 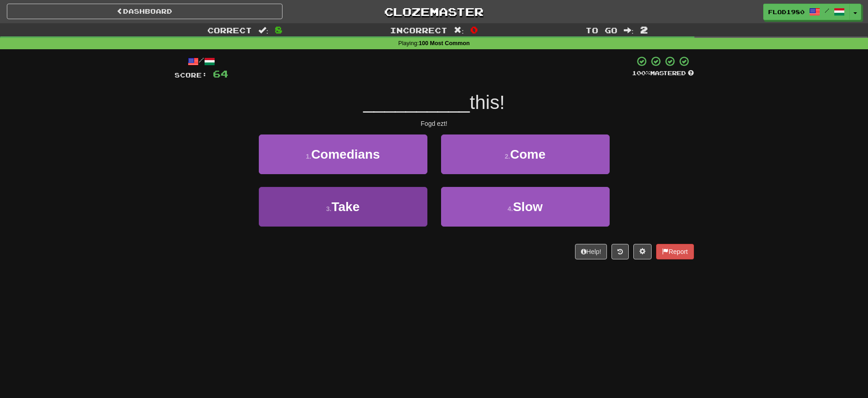 What do you see at coordinates (145, 12) in the screenshot?
I see `a: Dashboard` at bounding box center [145, 12].